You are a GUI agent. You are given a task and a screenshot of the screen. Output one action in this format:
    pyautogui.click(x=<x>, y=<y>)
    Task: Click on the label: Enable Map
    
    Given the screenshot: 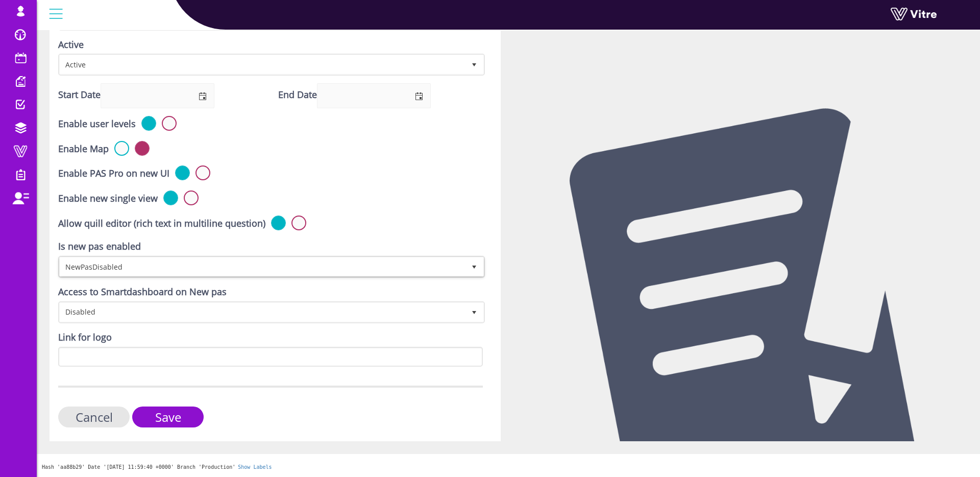 What is the action you would take?
    pyautogui.click(x=84, y=149)
    